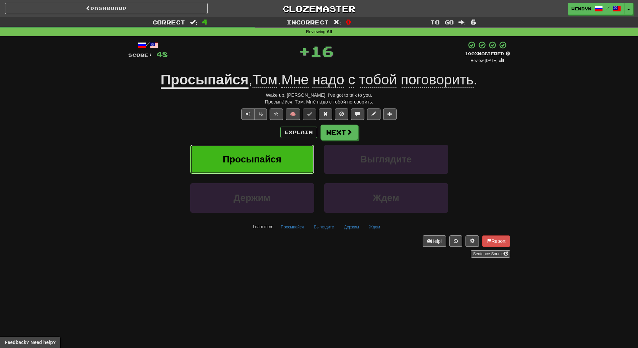 This screenshot has height=348, width=638. I want to click on span: Просыпайся, so click(252, 159).